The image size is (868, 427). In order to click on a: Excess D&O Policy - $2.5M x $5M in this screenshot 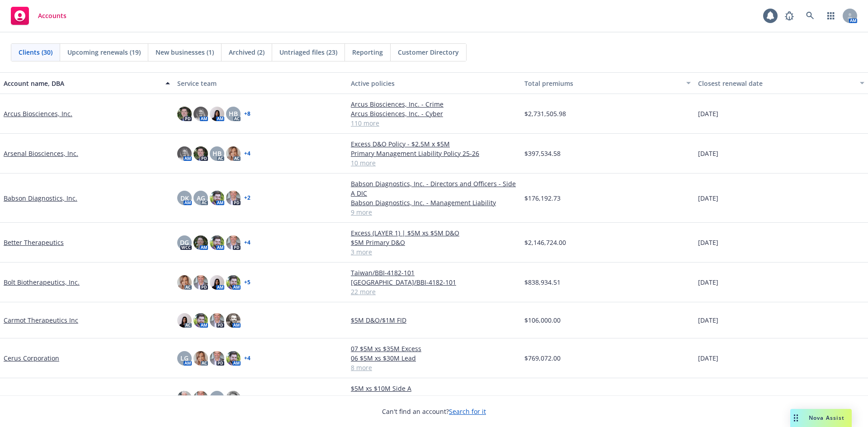, I will do `click(434, 144)`.